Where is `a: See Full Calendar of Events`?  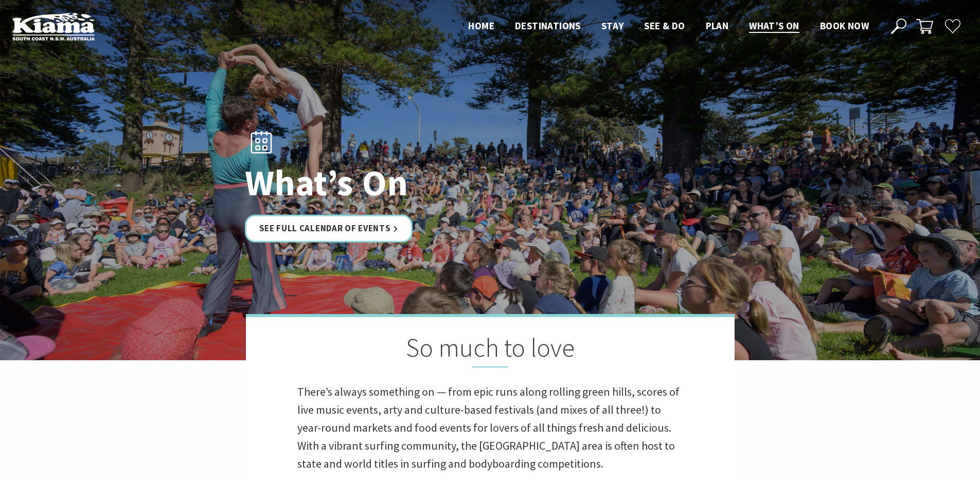
a: See Full Calendar of Events is located at coordinates (329, 228).